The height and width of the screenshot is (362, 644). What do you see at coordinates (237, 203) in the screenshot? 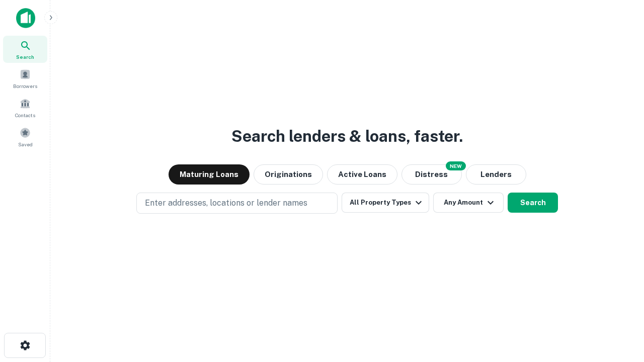
I see `button: Enter addresses, locations or lender names` at bounding box center [237, 203].